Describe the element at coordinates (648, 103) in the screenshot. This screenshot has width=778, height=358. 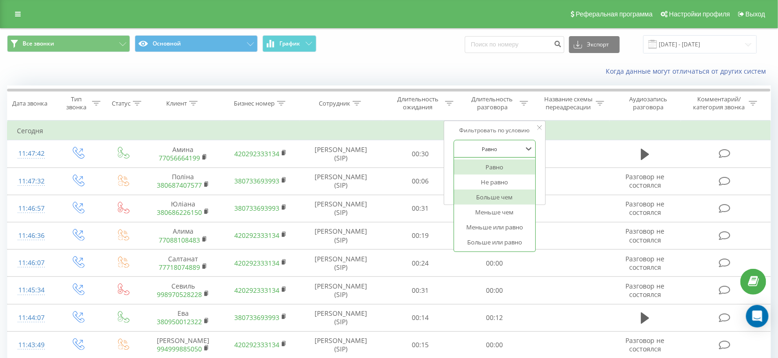
I see `div: Аудиозапись разговора` at that location.